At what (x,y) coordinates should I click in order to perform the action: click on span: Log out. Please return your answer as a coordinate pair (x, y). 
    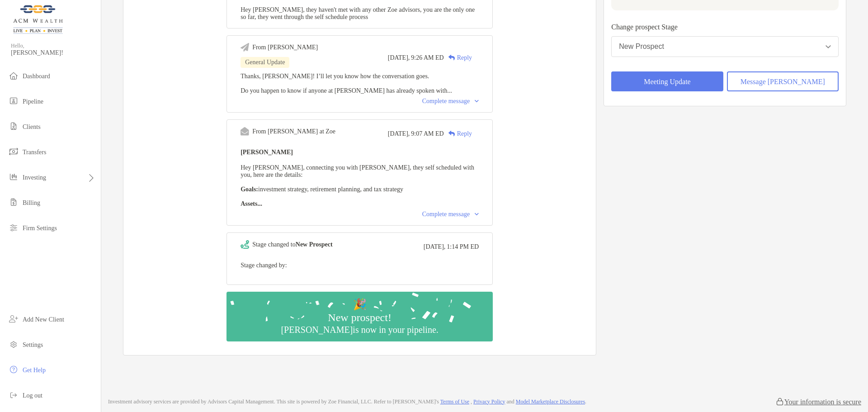
    Looking at the image, I should click on (33, 395).